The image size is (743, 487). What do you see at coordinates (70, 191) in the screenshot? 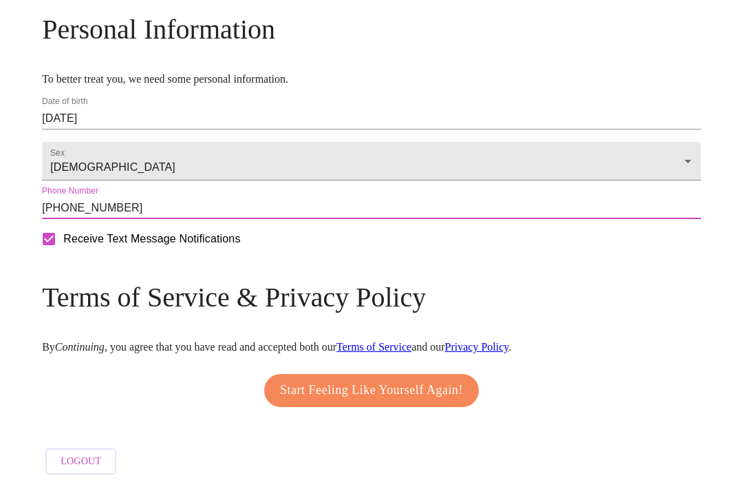
I see `label: Phone Number` at bounding box center [70, 191].